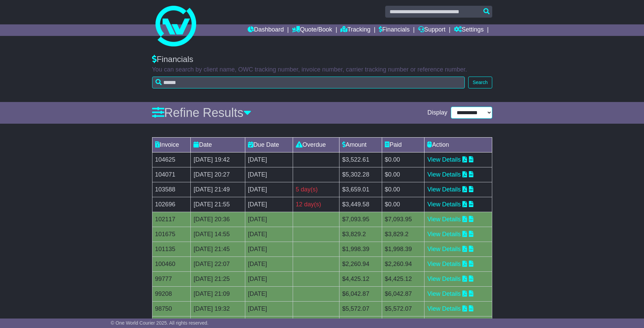 The image size is (644, 328). What do you see at coordinates (71, 42) in the screenshot?
I see `img: tab_keywords_by_traffic_grey.svg` at bounding box center [71, 42].